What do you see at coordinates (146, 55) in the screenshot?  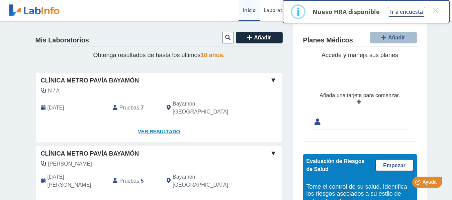 I see `font: Obtenga resultados de hasta los últimos` at bounding box center [146, 55].